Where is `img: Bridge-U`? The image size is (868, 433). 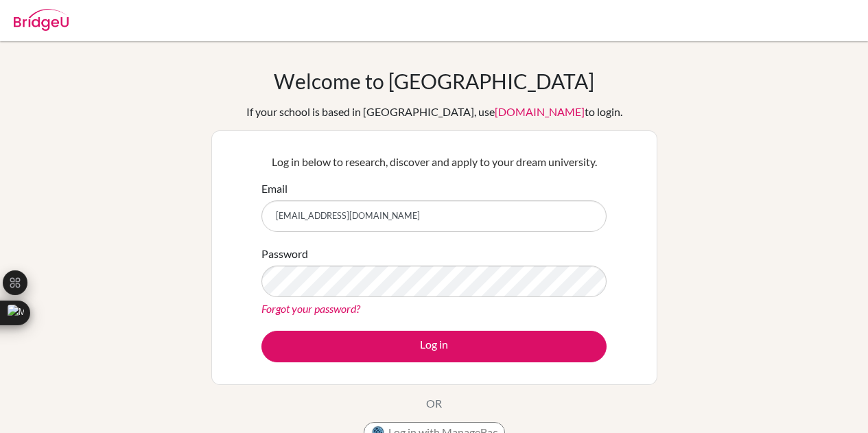 img: Bridge-U is located at coordinates (41, 20).